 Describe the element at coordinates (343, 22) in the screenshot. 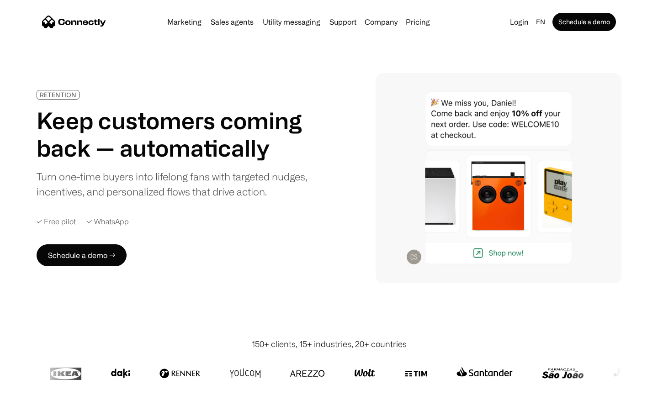

I see `a: Support` at that location.